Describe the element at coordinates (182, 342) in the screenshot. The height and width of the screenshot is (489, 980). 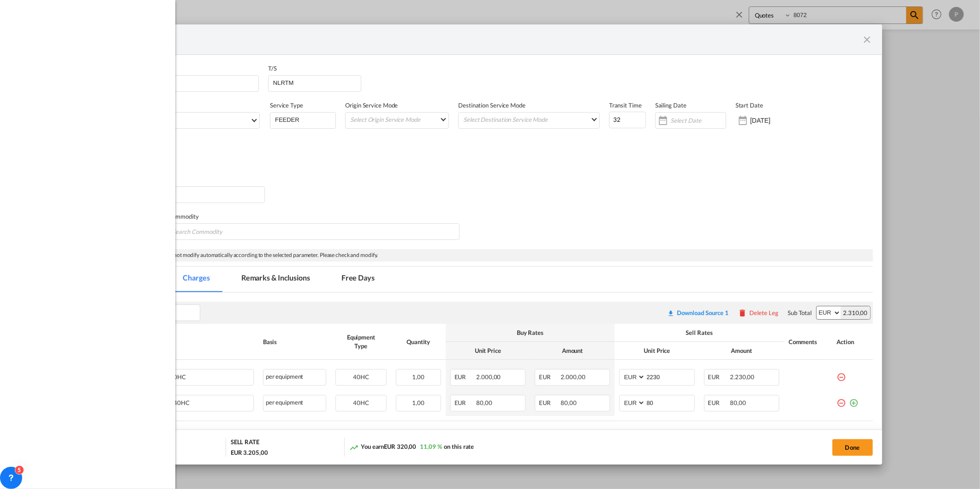
I see `div: Charges` at that location.